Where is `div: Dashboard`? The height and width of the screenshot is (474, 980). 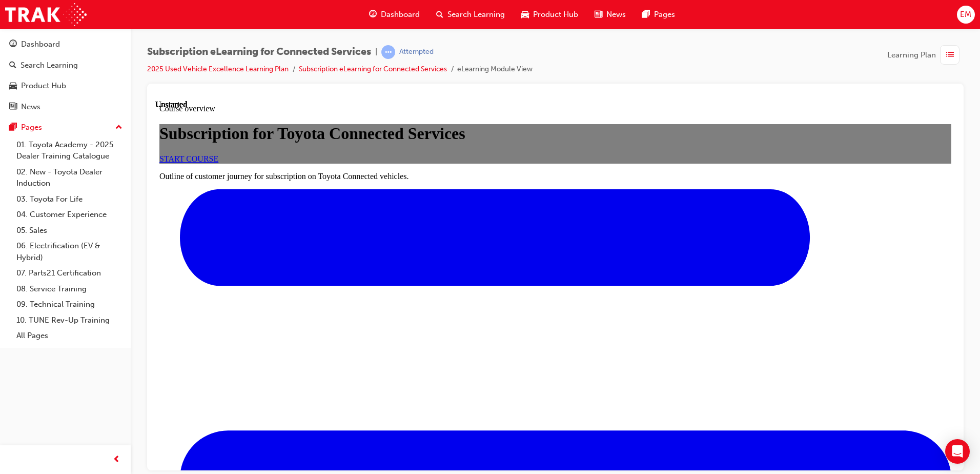
div: Dashboard is located at coordinates (41, 44).